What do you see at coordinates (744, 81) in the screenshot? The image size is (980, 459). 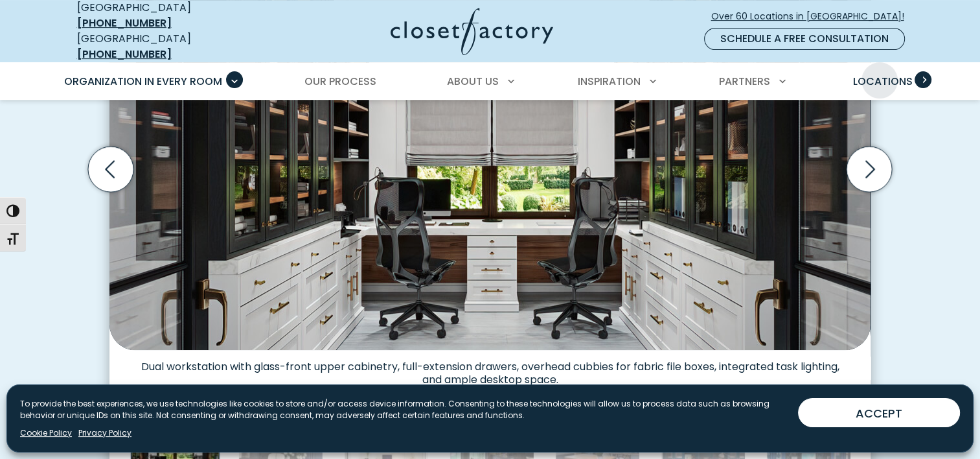 I see `span: Partners` at bounding box center [744, 81].